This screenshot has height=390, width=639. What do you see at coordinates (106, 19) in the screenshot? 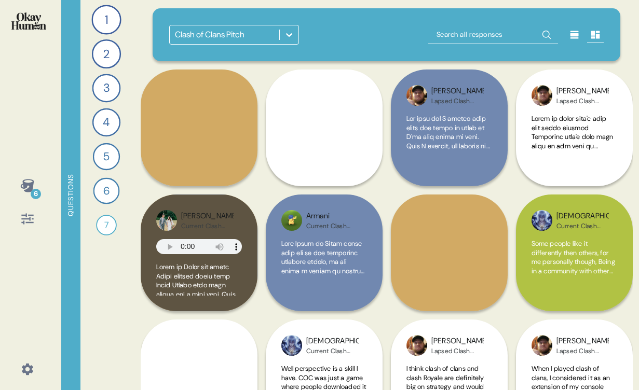
I see `div: 1` at bounding box center [106, 19].